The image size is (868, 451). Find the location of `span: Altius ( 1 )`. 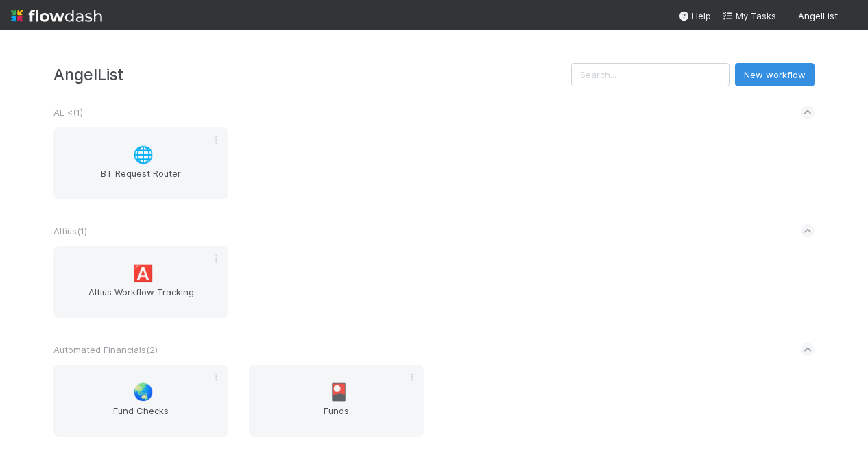

span: Altius ( 1 ) is located at coordinates (70, 231).